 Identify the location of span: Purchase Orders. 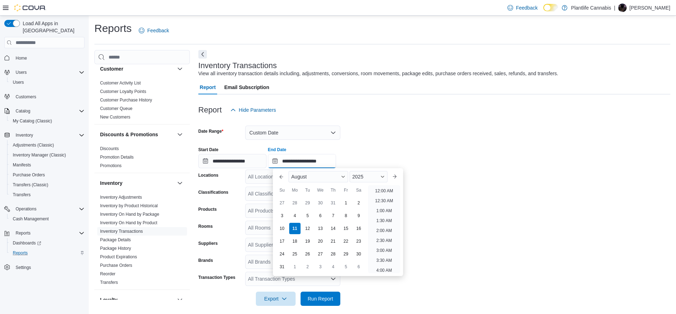
(29, 175).